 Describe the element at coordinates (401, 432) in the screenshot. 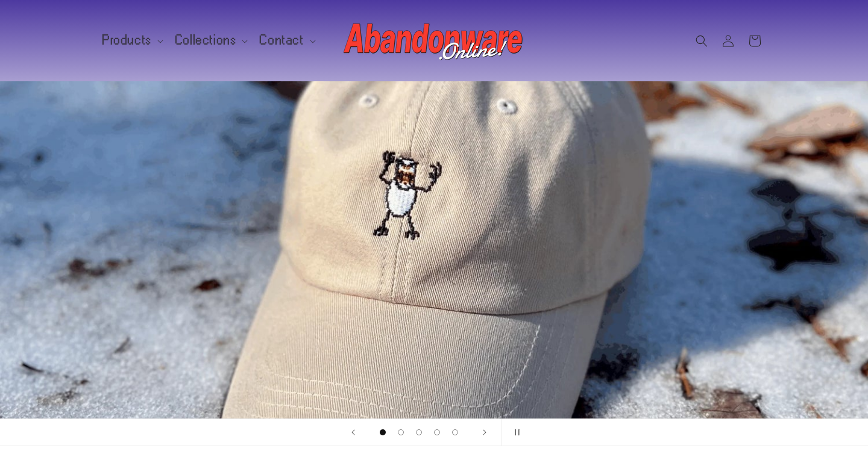

I see `button: Load slide 2 of 5` at that location.